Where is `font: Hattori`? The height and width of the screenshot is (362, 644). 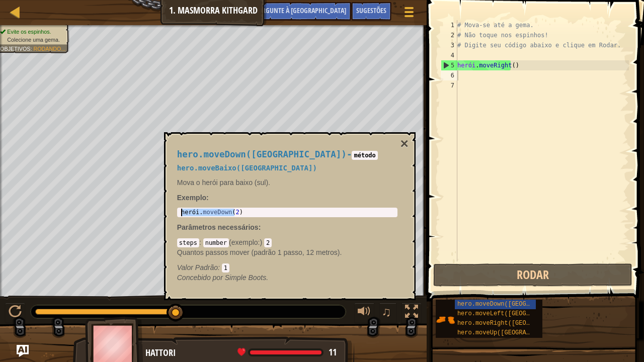 font: Hattori is located at coordinates (160, 352).